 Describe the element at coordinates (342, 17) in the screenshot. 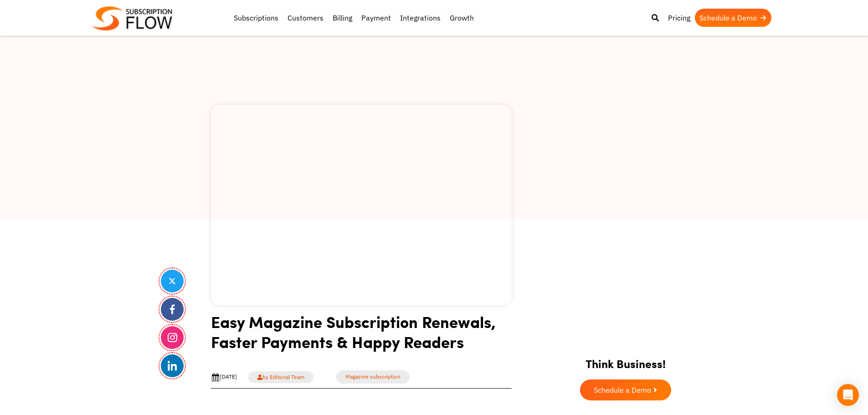

I see `a: Billing` at that location.